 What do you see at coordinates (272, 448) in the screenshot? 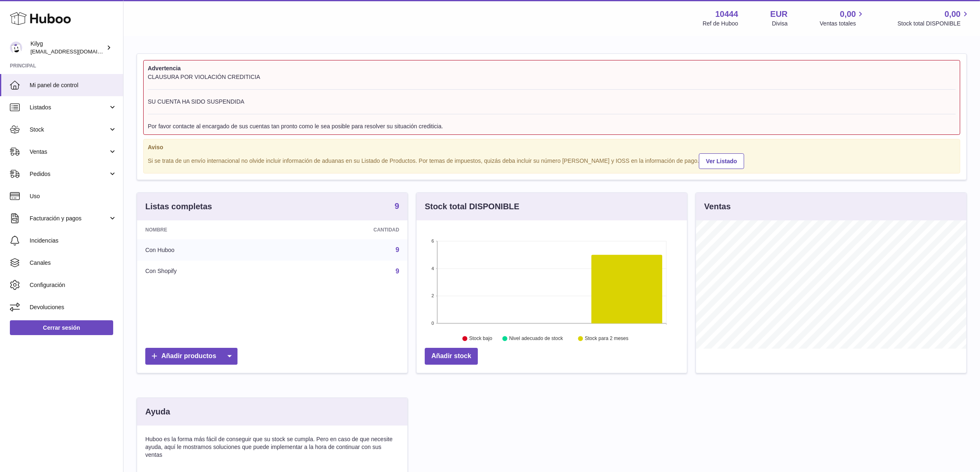
I see `p: Huboo es la forma más fácil de conseguir que su stock se cumpla. Pero en caso de que necesite ayu...` at bounding box center [272, 448].